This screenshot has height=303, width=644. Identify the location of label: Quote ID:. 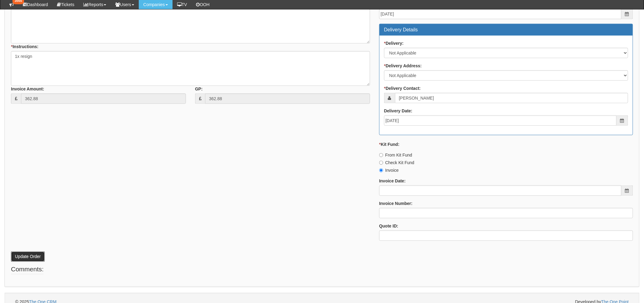
(388, 226).